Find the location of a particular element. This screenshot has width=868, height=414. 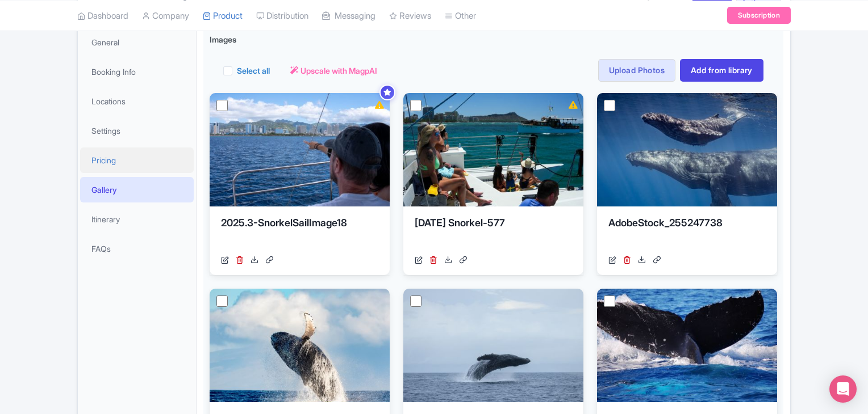

a: Add from library is located at coordinates (722, 70).